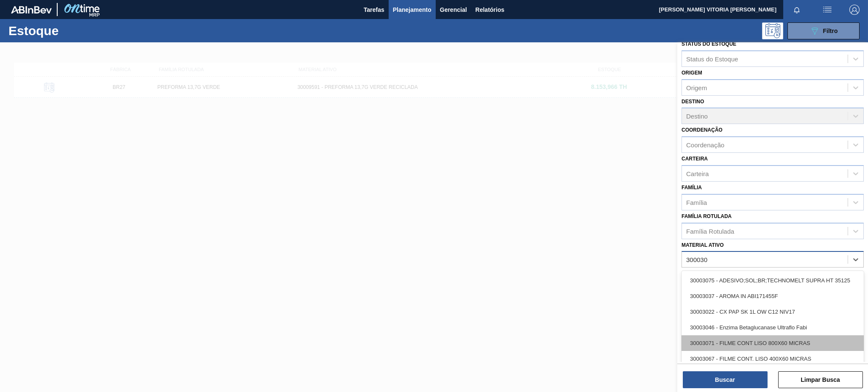  Describe the element at coordinates (831, 31) in the screenshot. I see `span: Filtro` at that location.